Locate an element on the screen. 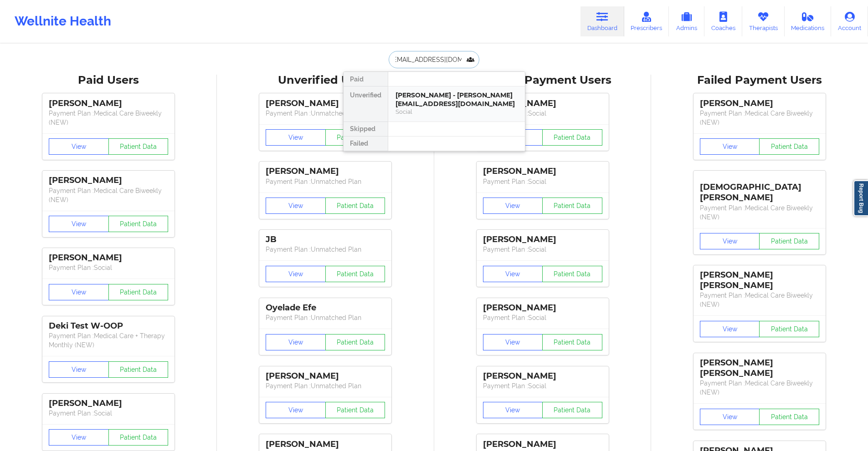  div: Paid is located at coordinates (365, 79).